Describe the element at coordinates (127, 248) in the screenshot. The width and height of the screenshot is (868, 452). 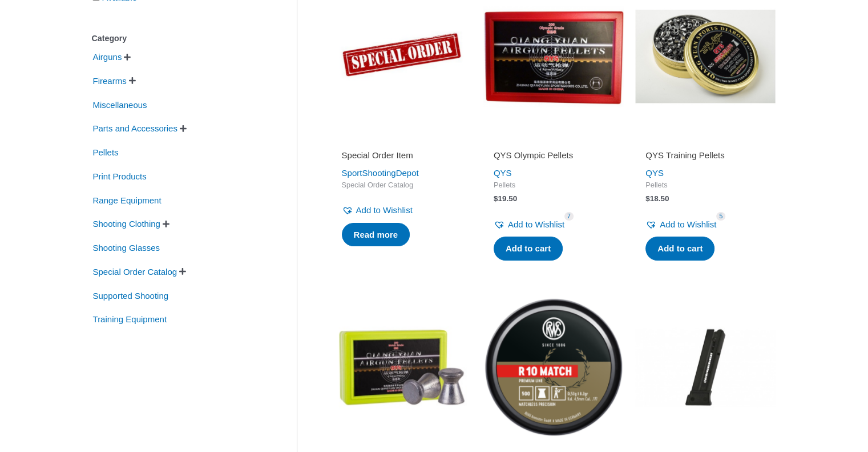
I see `span: Shooting Glasses` at that location.